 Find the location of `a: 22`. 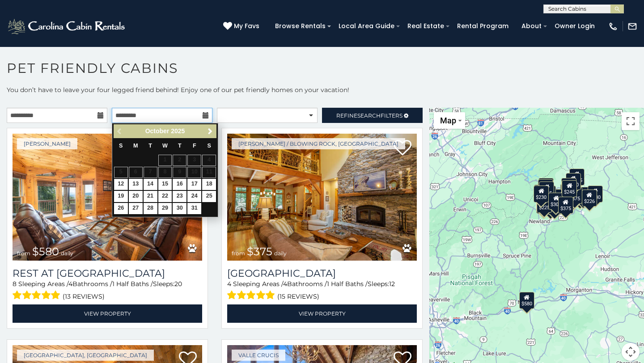

a: 22 is located at coordinates (165, 196).